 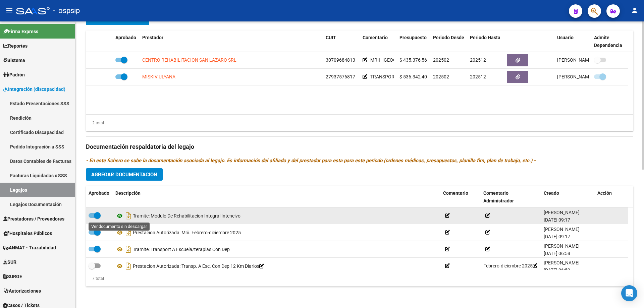 I want to click on span: Agregar Documentacion, so click(x=124, y=175).